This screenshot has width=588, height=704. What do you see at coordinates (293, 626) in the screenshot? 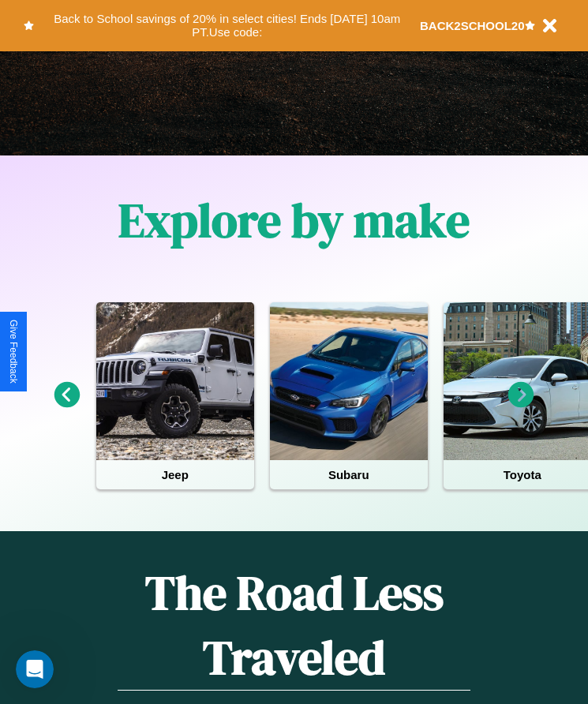
I see `h1: The Road Less Traveled` at bounding box center [293, 626].